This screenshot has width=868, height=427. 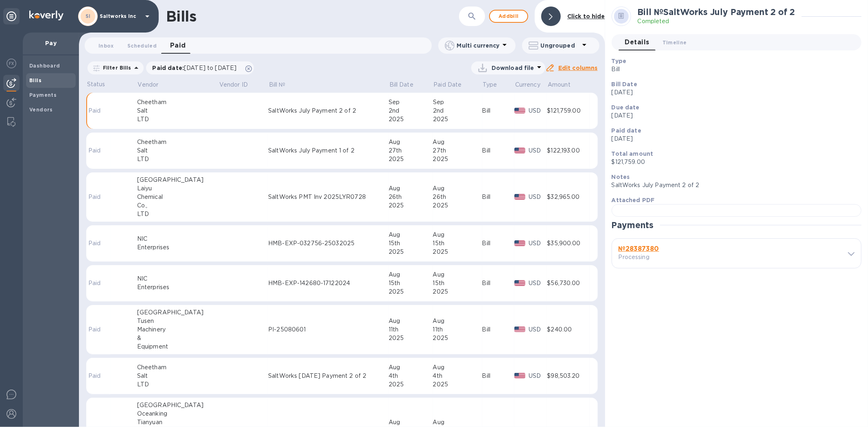 I want to click on p: Completed, so click(x=716, y=21).